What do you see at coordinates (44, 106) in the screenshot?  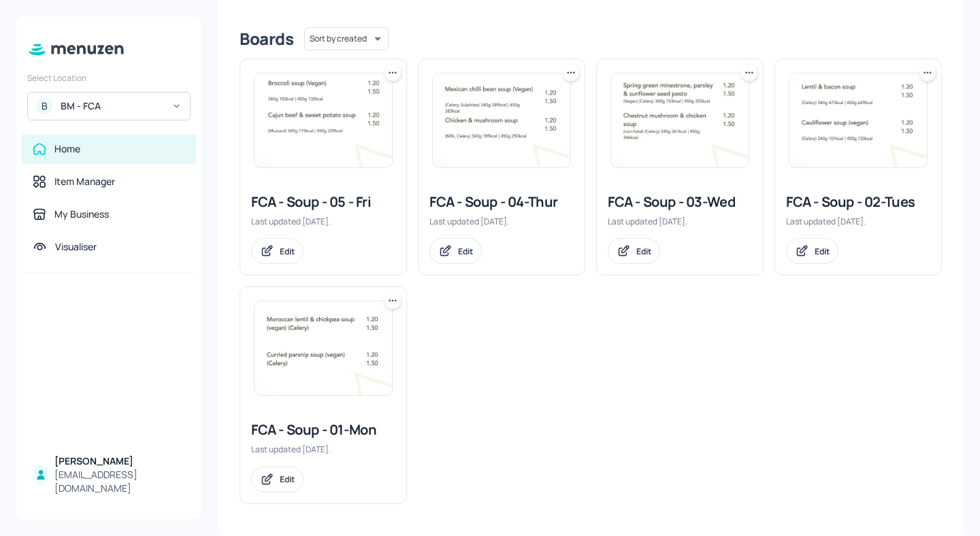 I see `div: B` at bounding box center [44, 106].